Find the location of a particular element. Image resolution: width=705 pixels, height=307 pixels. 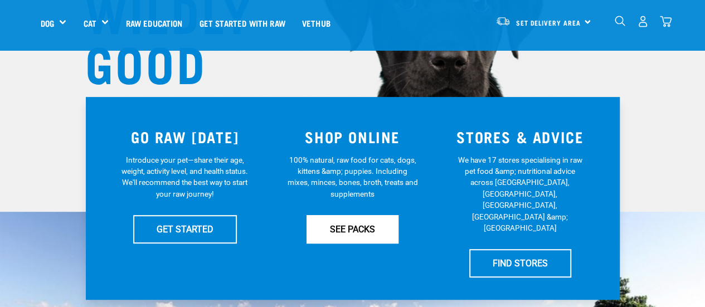

a: Vethub is located at coordinates (316, 23).